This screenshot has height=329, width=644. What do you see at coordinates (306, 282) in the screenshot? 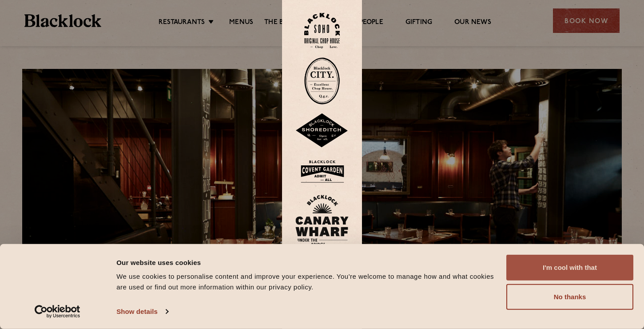
I see `div: We use cookies to personalise content and improve your experience. You're welcome to manage how a...` at bounding box center [306, 282].